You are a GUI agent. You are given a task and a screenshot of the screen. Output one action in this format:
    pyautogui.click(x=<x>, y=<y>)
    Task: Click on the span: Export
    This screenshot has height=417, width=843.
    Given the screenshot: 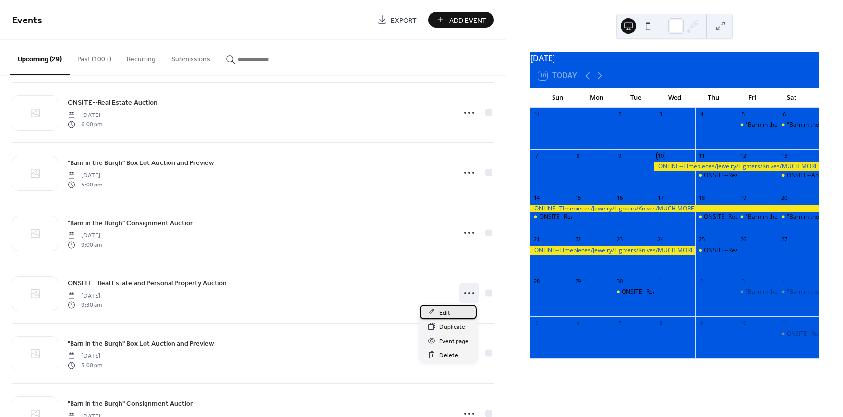 What is the action you would take?
    pyautogui.click(x=403, y=20)
    